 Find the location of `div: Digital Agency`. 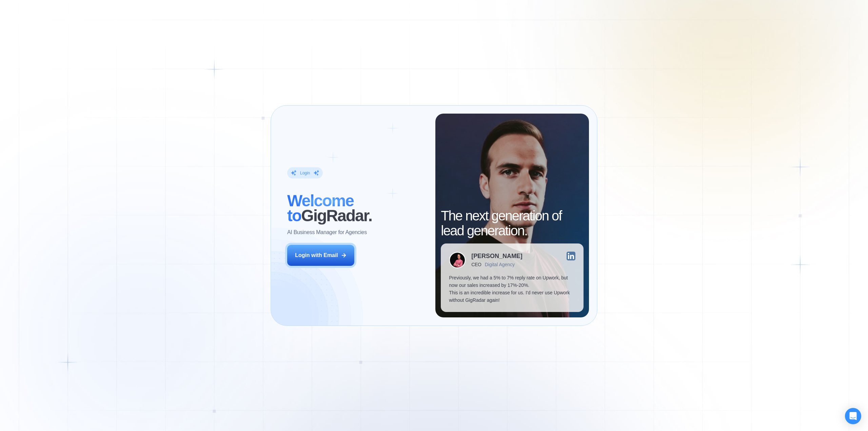

div: Digital Agency is located at coordinates (499, 265).